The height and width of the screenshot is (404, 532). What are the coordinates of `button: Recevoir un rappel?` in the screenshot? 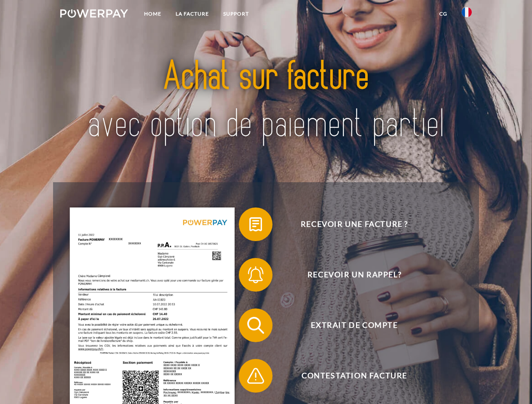 It's located at (348, 274).